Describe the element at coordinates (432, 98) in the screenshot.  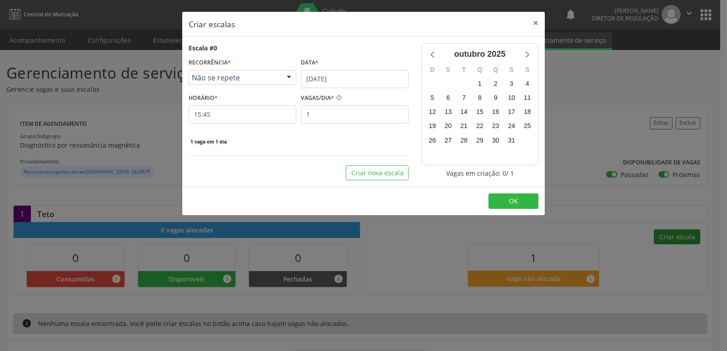
I see `span: domingo, 5 de outubro de 2025` at that location.